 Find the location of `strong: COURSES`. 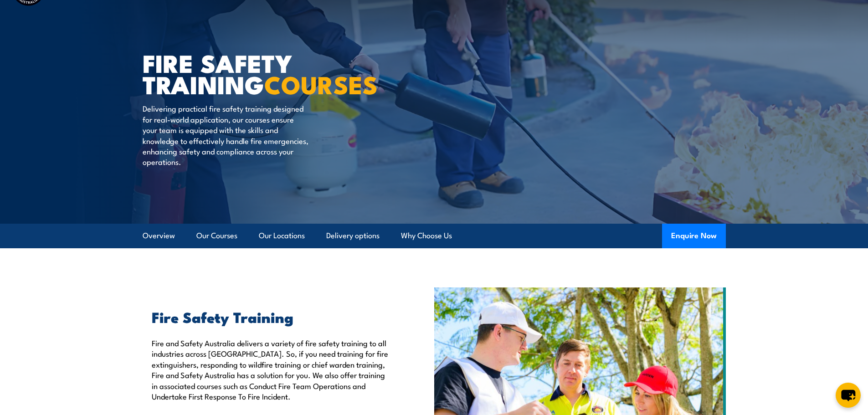

strong: COURSES is located at coordinates (321, 83).